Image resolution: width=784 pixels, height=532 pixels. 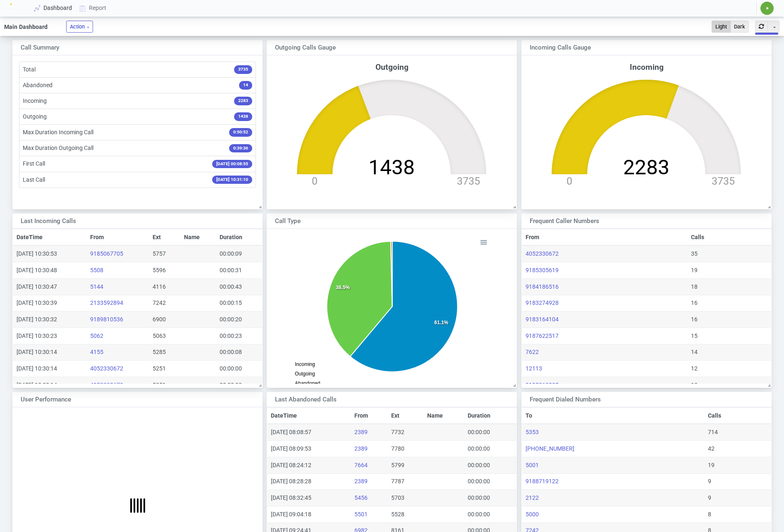 I want to click on a: 2122, so click(x=532, y=498).